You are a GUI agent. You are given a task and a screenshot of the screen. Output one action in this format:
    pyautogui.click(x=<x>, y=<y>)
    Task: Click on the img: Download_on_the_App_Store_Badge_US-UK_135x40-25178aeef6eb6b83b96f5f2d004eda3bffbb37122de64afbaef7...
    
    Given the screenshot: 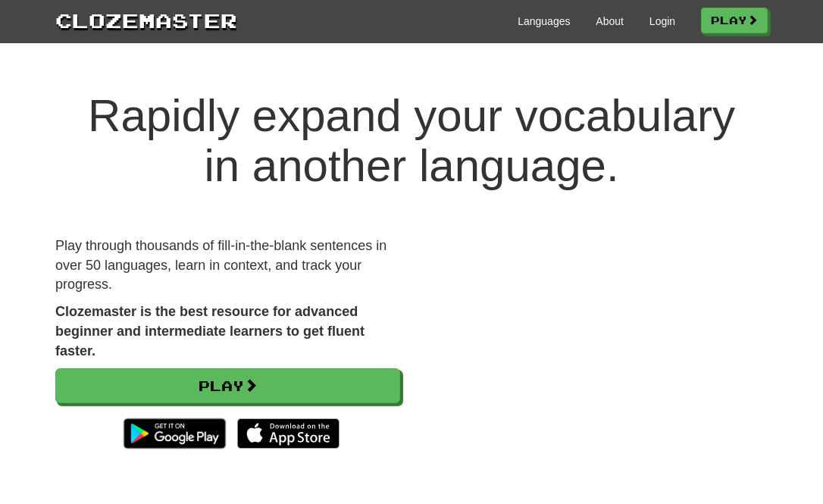 What is the action you would take?
    pyautogui.click(x=288, y=434)
    